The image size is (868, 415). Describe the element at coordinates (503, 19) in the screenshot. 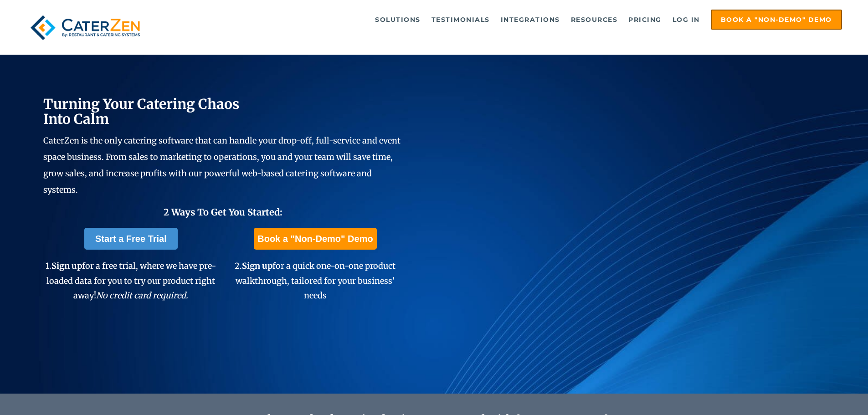

I see `div: Navigation Menu` at that location.